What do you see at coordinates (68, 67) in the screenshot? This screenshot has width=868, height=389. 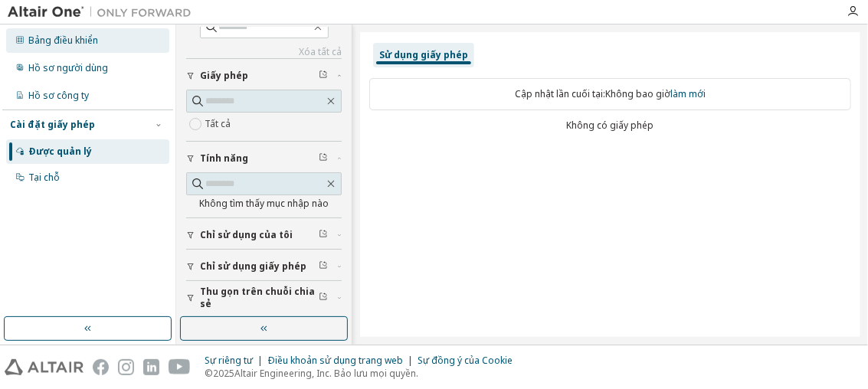 I see `font: Hồ sơ người dùng` at bounding box center [68, 67].